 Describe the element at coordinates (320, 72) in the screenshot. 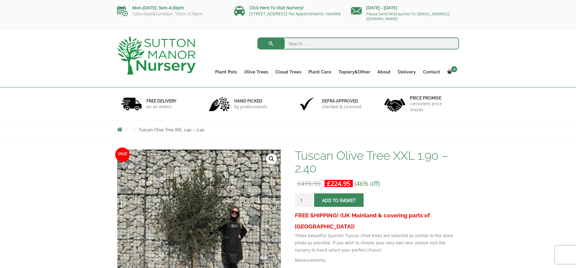

I see `a: Plant Care` at that location.